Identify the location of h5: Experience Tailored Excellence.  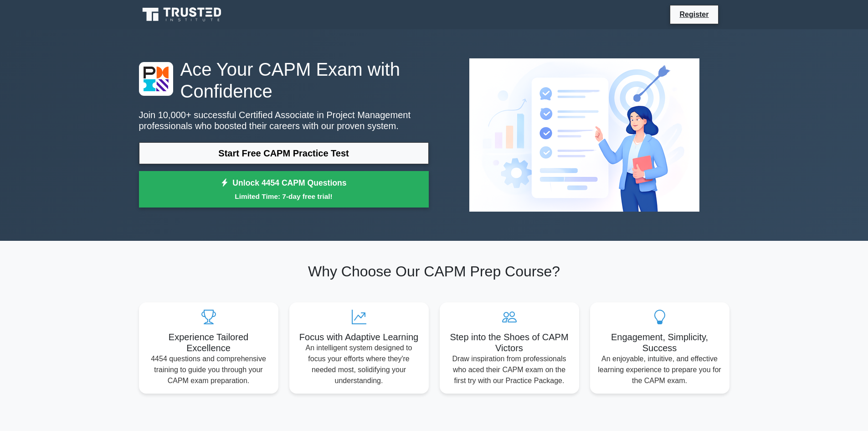
(209, 342).